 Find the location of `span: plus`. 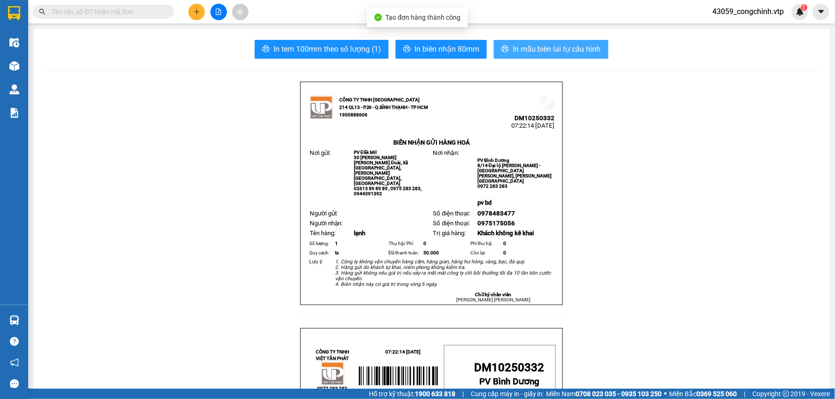

span: plus is located at coordinates (197, 12).